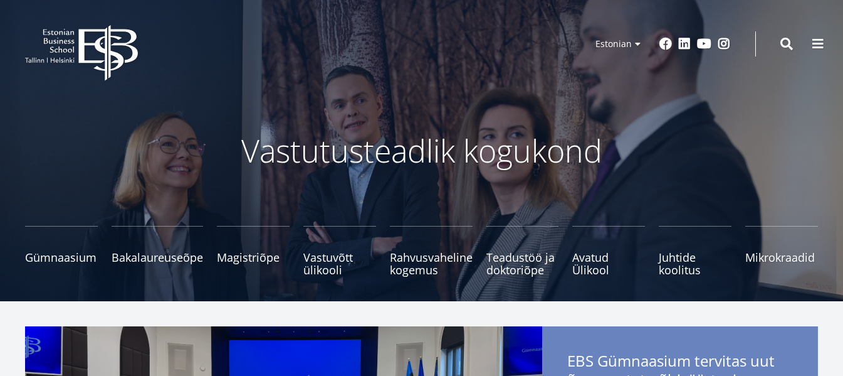 The image size is (843, 376). What do you see at coordinates (695, 263) in the screenshot?
I see `span: Juhtide koolitus` at bounding box center [695, 263].